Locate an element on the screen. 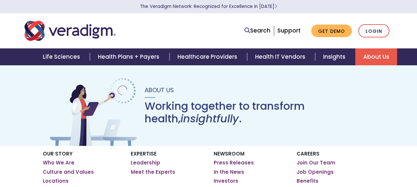 The height and width of the screenshot is (187, 417). em: insightfully is located at coordinates (210, 119).